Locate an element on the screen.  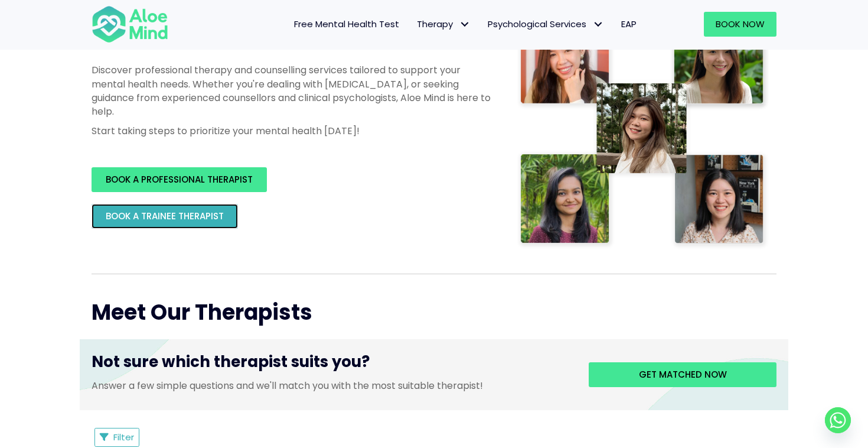
a: Free Mental Health Test is located at coordinates (346, 24).